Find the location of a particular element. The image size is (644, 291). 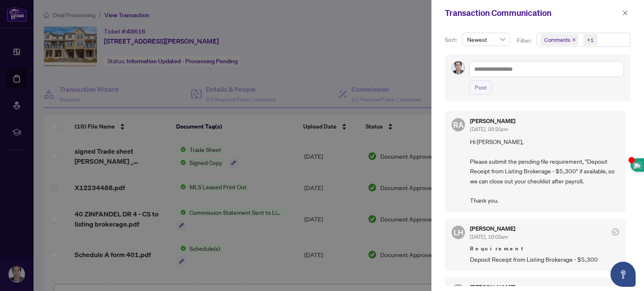

p: Filter: is located at coordinates (525, 41).